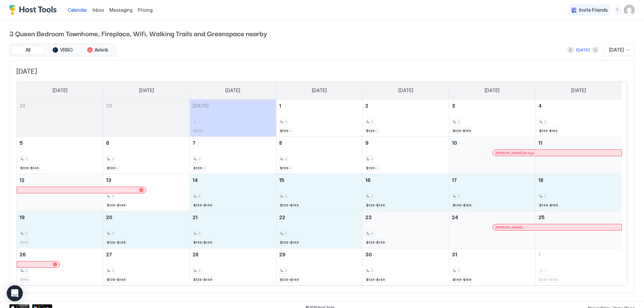  Describe the element at coordinates (145, 10) in the screenshot. I see `span: Pricing` at that location.